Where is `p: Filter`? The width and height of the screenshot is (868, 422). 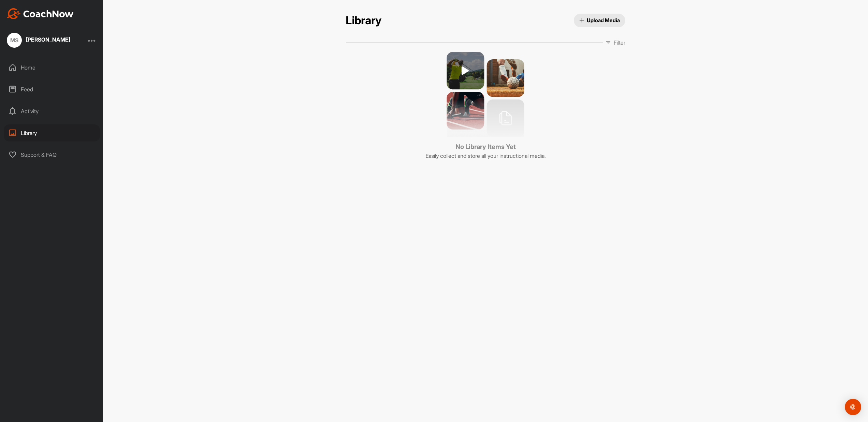
p: Filter is located at coordinates (620, 43).